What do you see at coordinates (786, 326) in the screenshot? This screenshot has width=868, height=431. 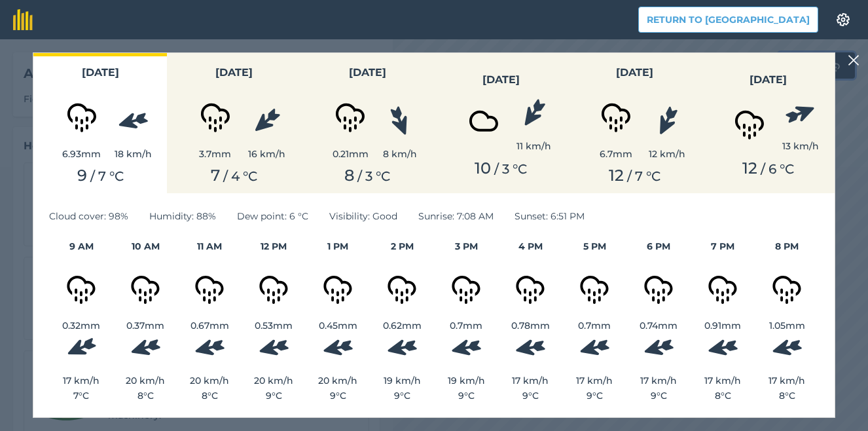 I see `div: 1.05 mm` at bounding box center [786, 326].